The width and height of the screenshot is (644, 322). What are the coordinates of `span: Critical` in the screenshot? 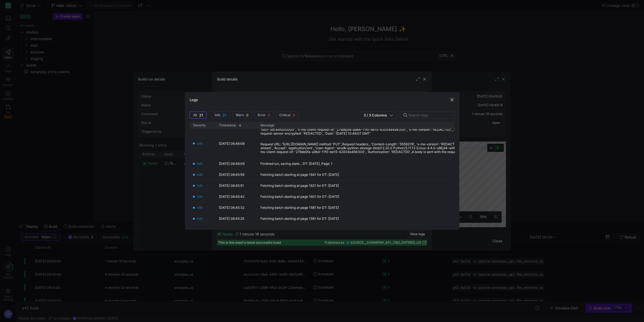 It's located at (285, 115).